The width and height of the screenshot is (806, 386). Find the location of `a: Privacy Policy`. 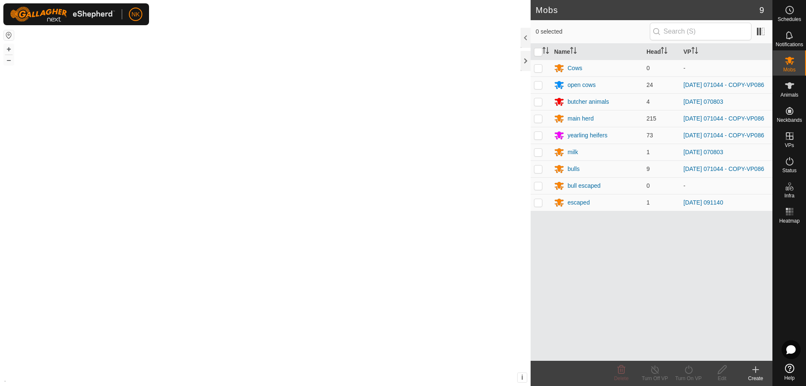

a: Privacy Policy is located at coordinates (248, 379).